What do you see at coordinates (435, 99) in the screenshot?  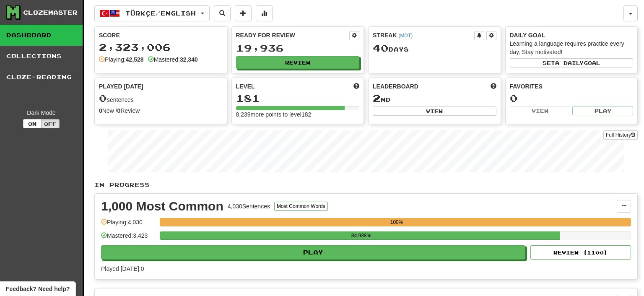 I see `div: nd` at bounding box center [435, 99].